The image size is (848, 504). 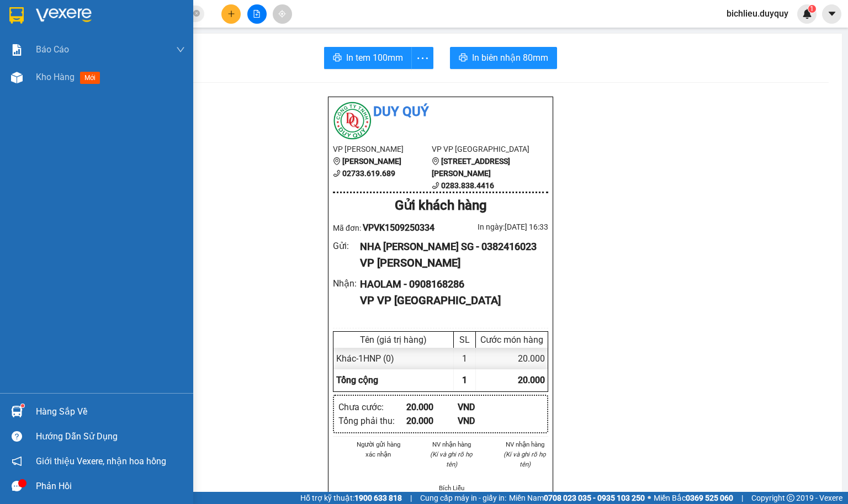 I want to click on span: VPVK1509250334, so click(x=399, y=227).